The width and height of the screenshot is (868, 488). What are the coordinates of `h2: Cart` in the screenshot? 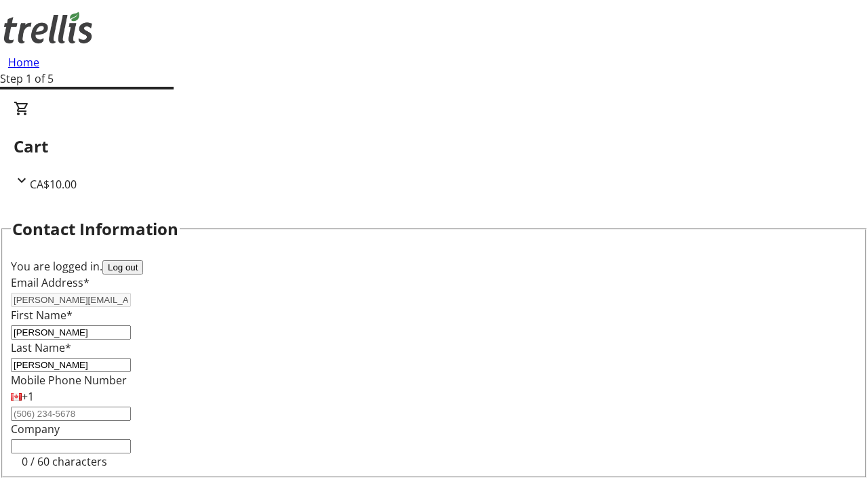 It's located at (434, 147).